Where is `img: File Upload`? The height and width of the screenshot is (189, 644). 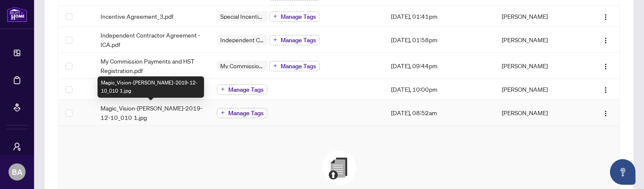
img: File Upload is located at coordinates (339, 168).